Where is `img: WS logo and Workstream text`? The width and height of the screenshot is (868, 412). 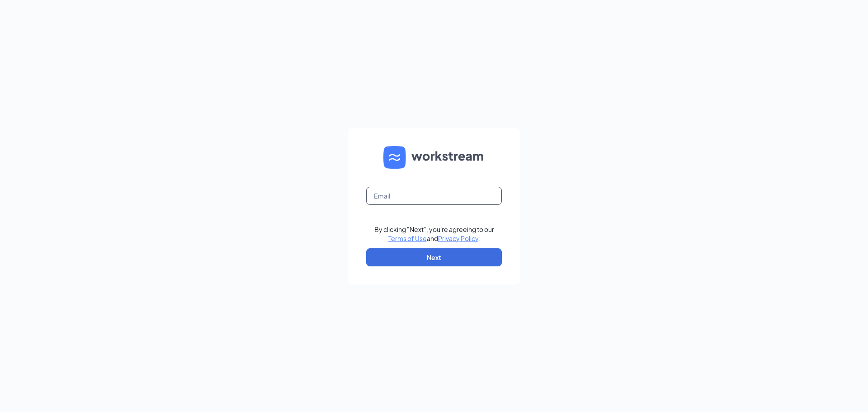
img: WS logo and Workstream text is located at coordinates (434, 157).